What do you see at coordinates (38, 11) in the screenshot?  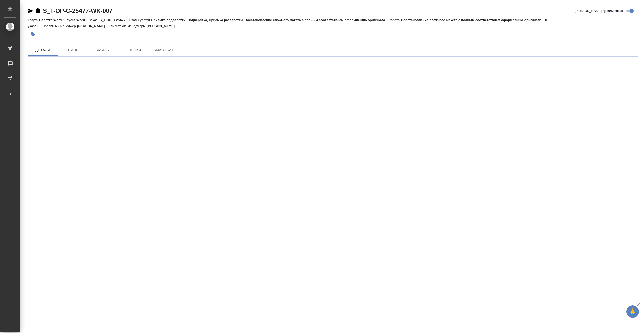 I see `button: Скопировать ссылку` at bounding box center [38, 11].